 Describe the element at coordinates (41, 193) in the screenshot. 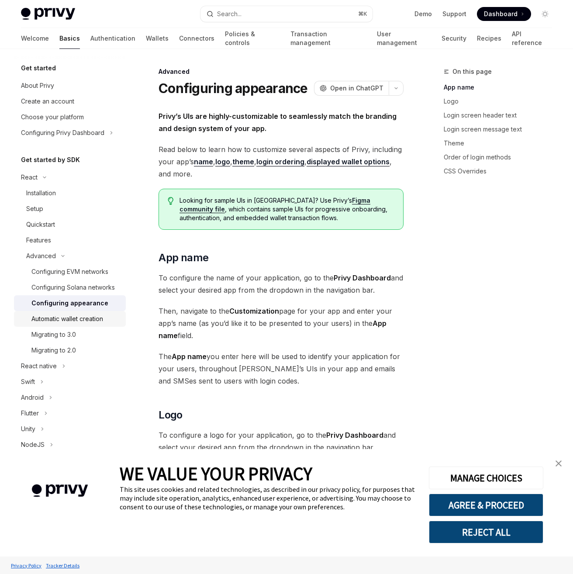

I see `div: Installation` at that location.